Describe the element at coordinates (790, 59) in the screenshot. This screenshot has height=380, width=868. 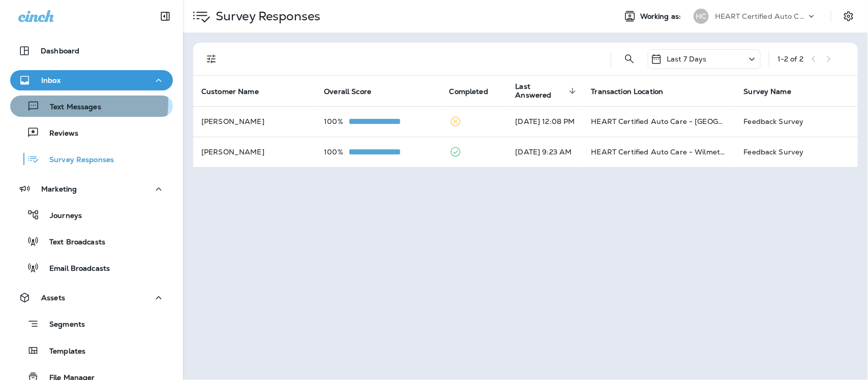
I see `div: 1 - 2 of 2` at that location.